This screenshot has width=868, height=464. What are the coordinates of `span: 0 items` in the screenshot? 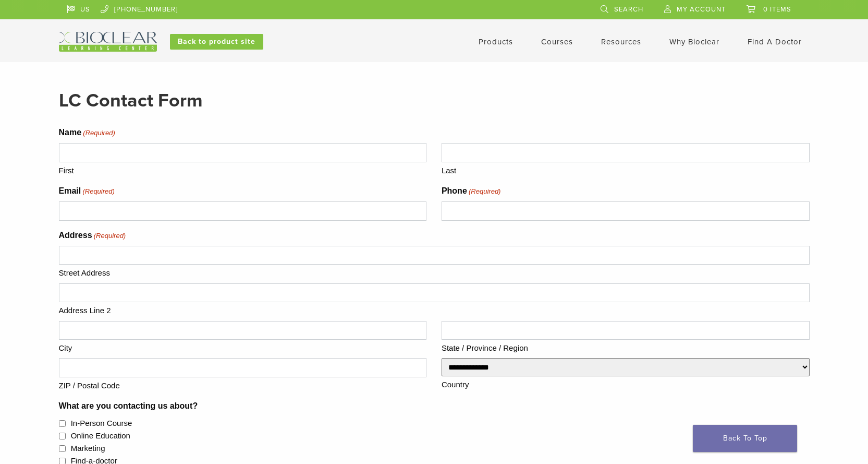 It's located at (778, 9).